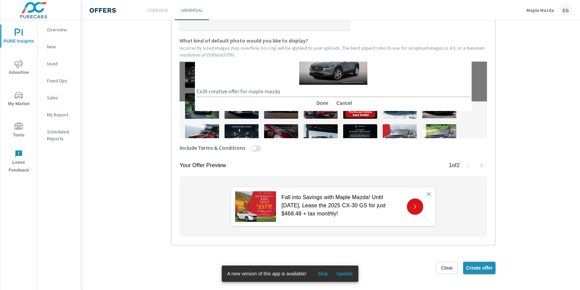 The image size is (580, 290). I want to click on span: A new version of this app is available!, so click(267, 274).